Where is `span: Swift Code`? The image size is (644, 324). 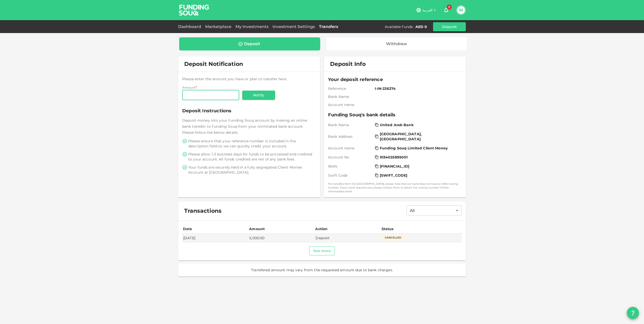 span: Swift Code is located at coordinates (350, 175).